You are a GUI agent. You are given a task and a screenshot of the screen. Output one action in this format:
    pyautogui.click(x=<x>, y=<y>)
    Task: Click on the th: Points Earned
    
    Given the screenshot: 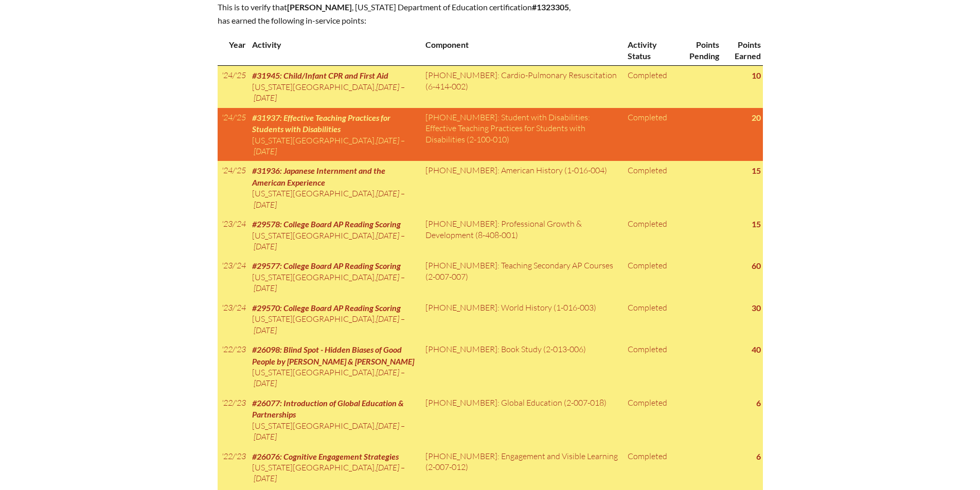 What is the action you would take?
    pyautogui.click(x=742, y=50)
    